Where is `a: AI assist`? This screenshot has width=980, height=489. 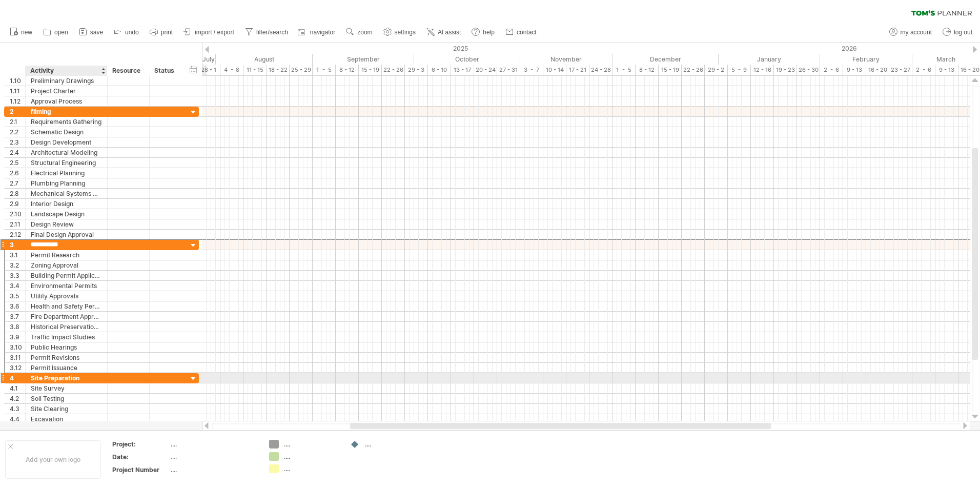
a: AI assist is located at coordinates (444, 32).